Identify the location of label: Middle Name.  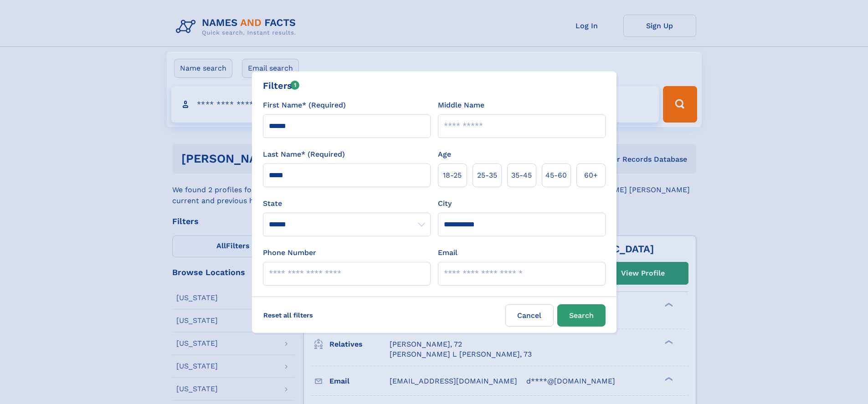
(461, 105).